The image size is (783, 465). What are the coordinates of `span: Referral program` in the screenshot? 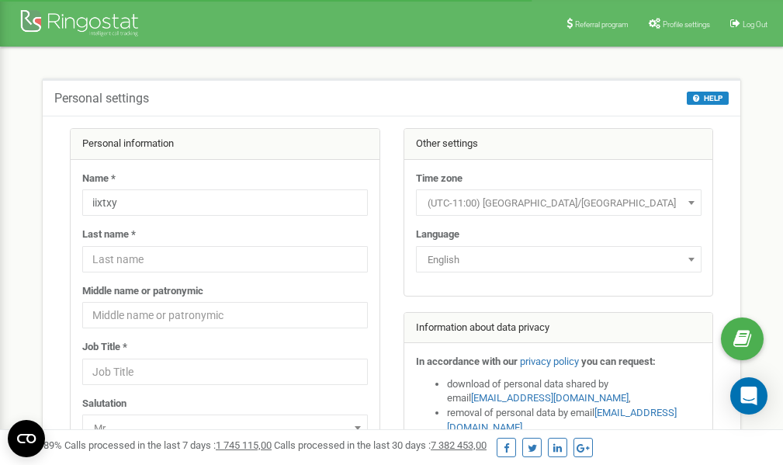 It's located at (601, 24).